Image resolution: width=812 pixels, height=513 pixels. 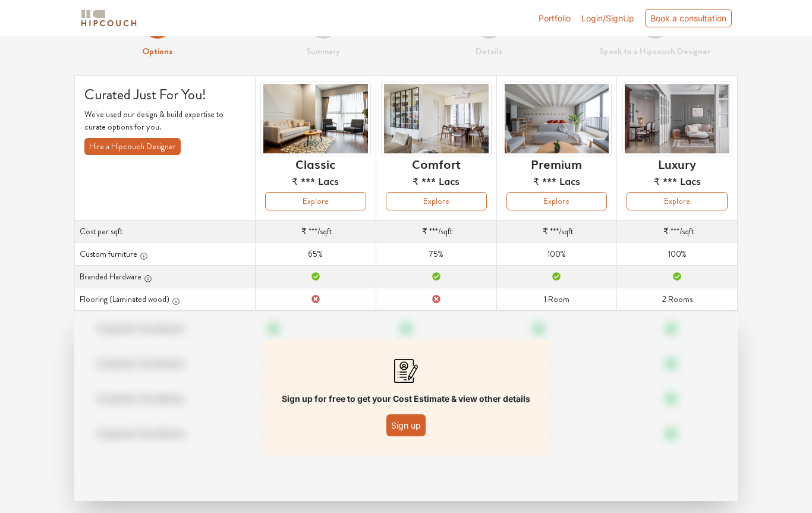 I want to click on strong: Options, so click(x=157, y=51).